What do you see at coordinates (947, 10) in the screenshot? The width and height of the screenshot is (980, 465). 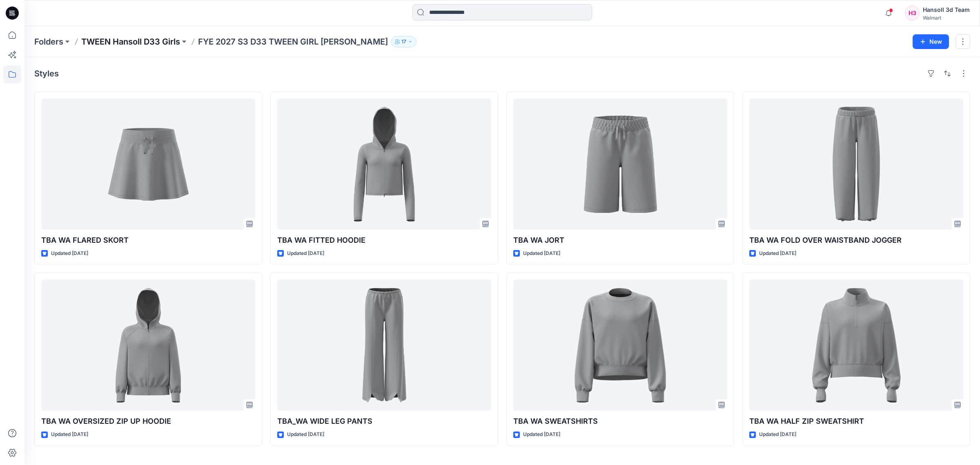 I see `div: Hansoll 3d Team` at bounding box center [947, 10].